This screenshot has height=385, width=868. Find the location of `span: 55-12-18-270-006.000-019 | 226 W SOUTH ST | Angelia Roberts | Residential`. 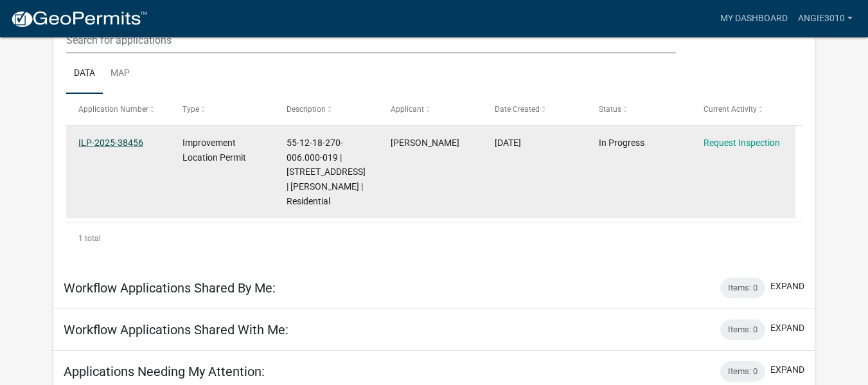

span: 55-12-18-270-006.000-019 | 226 W SOUTH ST | Angelia Roberts | Residential is located at coordinates (326, 171).